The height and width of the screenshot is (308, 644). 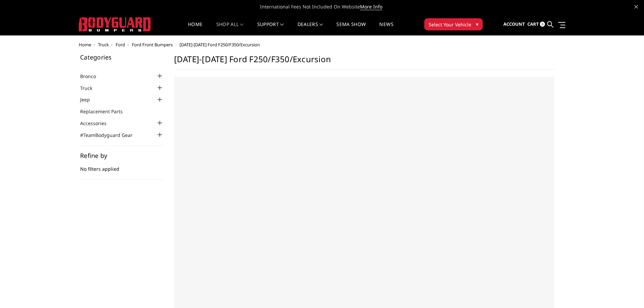 I want to click on a: #TeamBodyguard Gear, so click(x=110, y=135).